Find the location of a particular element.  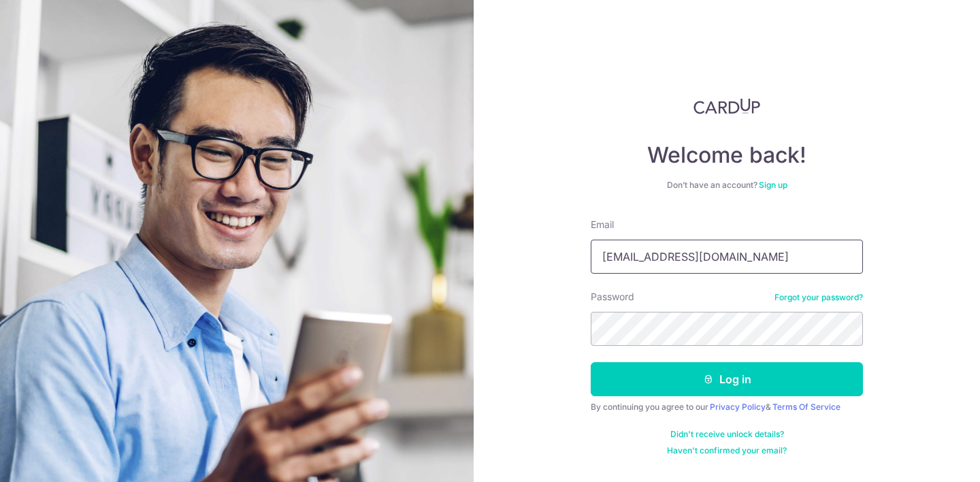

a: Sign up is located at coordinates (774, 185).